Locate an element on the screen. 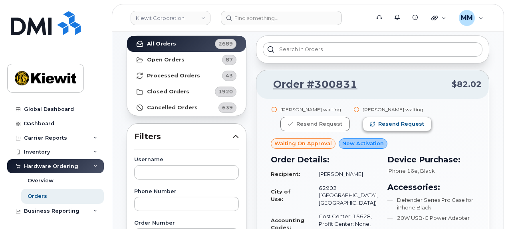  label: Username is located at coordinates (186, 160).